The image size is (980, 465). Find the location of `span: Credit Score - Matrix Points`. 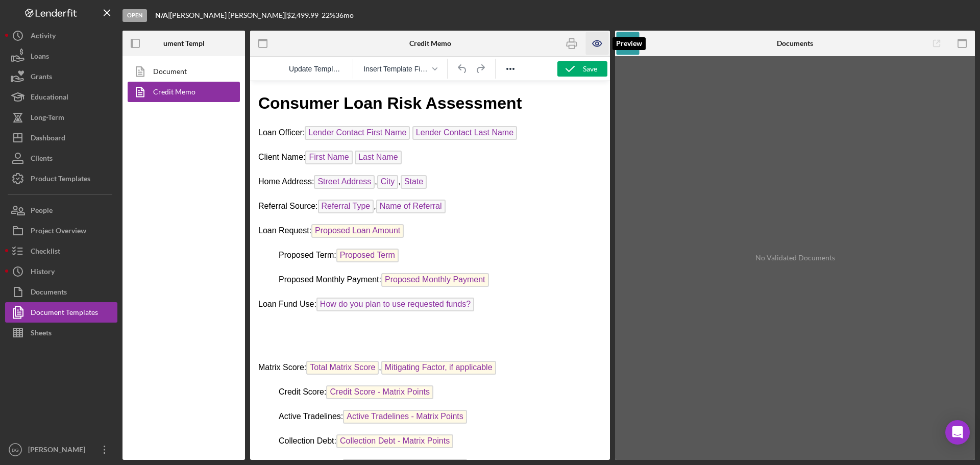

span: Credit Score - Matrix Points is located at coordinates (130, 311).